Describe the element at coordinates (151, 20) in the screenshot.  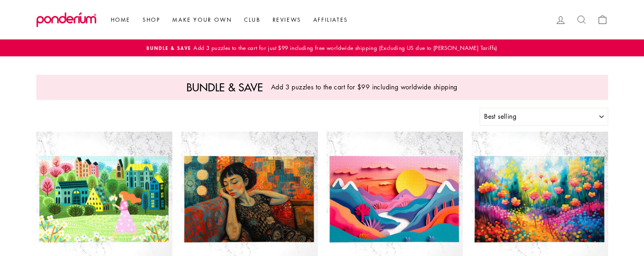
I see `a: Shop` at that location.